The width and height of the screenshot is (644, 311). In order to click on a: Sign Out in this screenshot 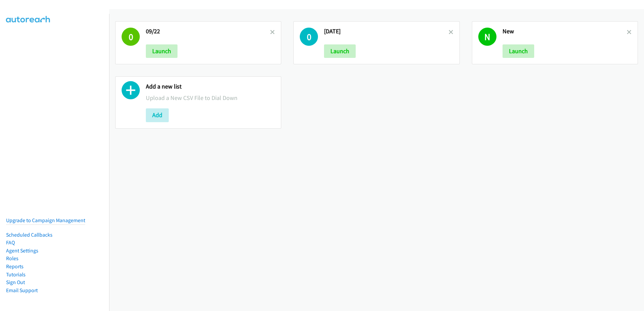, I will do `click(15, 282)`.